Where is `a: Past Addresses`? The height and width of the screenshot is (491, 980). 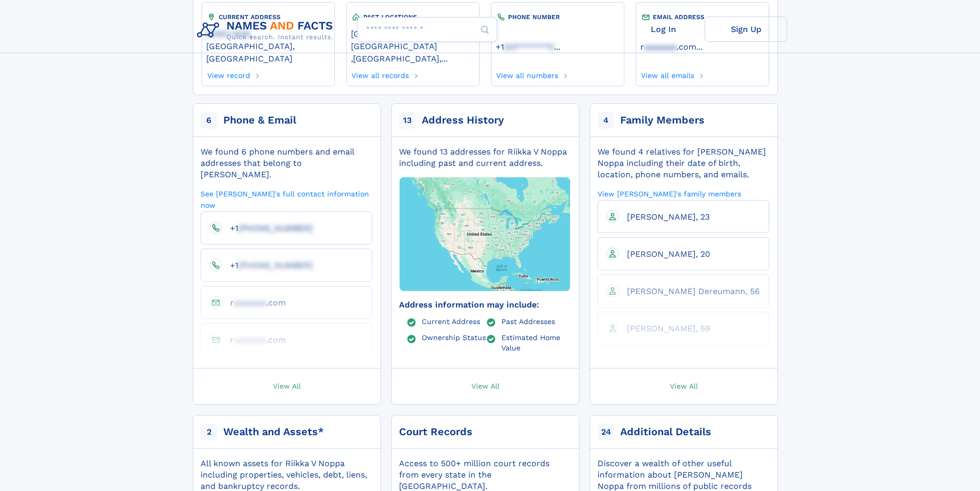 a: Past Addresses is located at coordinates (528, 321).